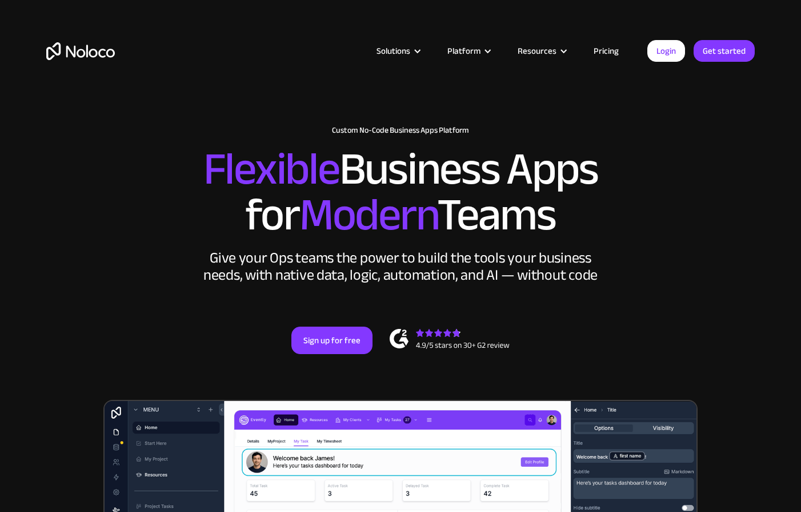 This screenshot has width=801, height=512. Describe the element at coordinates (666, 51) in the screenshot. I see `a: Login` at that location.